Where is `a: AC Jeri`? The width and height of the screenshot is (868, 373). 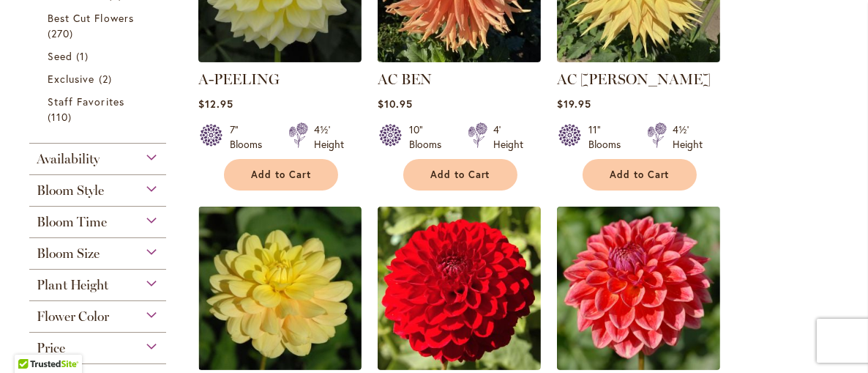 a: AC Jeri is located at coordinates (638, 58).